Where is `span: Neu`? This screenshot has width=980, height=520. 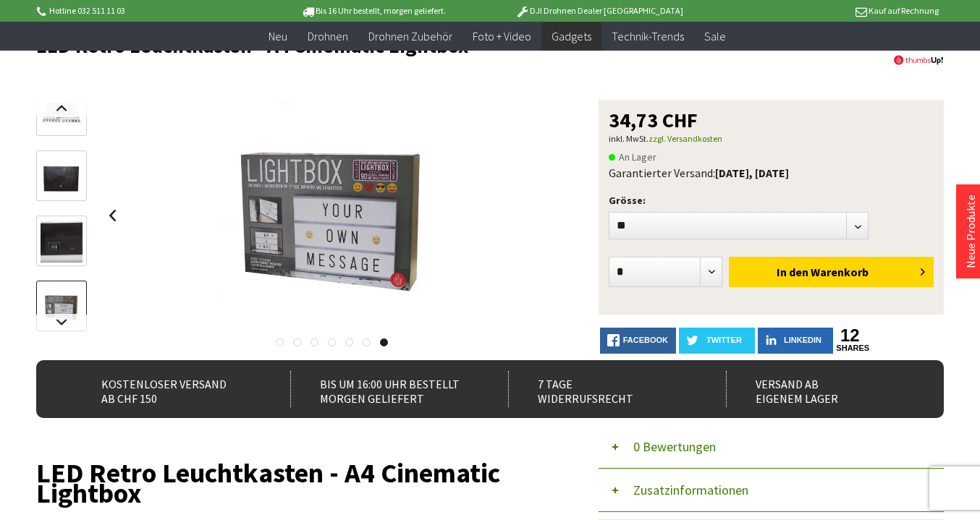 span: Neu is located at coordinates (278, 36).